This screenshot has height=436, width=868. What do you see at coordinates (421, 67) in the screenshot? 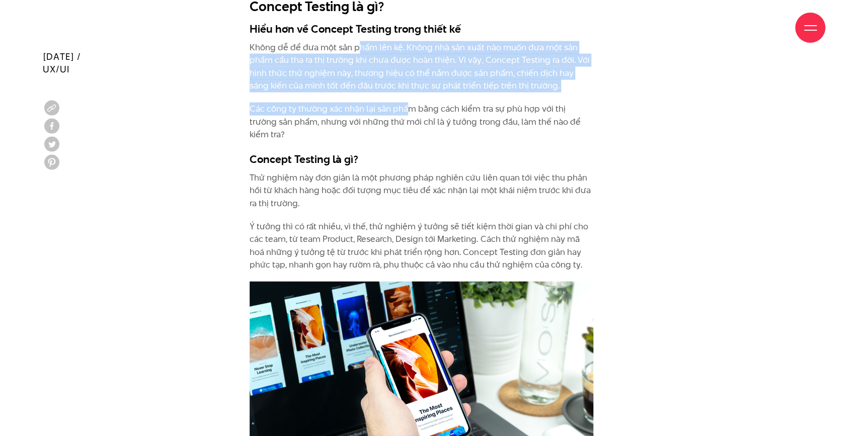
I see `p: Không dễ để đưa một sản phẩm lên kệ. Không nhà sản xuất nào muốn đưa một sản phẩm cẩu tha ra thị ...` at bounding box center [421, 67].